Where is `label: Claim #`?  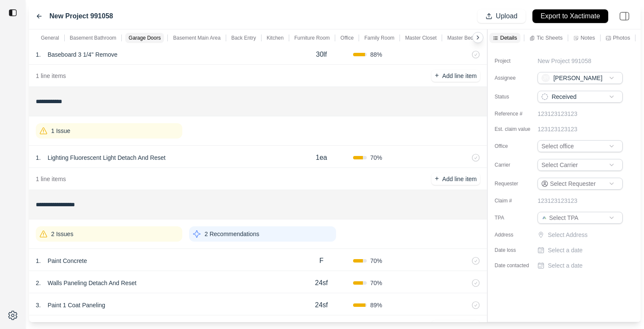
label: Claim # is located at coordinates (516, 201).